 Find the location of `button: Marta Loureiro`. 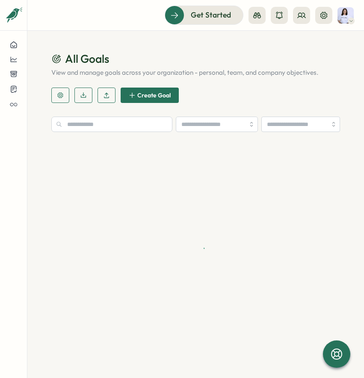

button: Marta Loureiro is located at coordinates (346, 15).